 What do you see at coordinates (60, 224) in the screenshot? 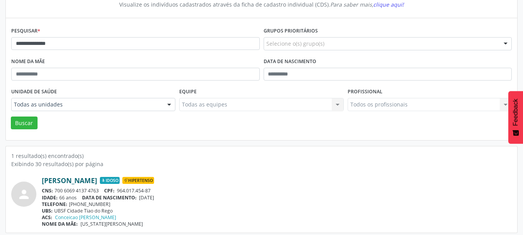
I see `span: NOME DA MÃE:` at bounding box center [60, 224].